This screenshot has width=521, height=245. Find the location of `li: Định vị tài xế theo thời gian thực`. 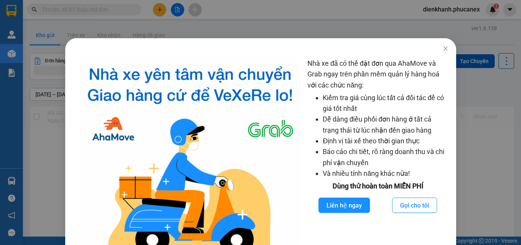

li: Định vị tài xế theo thời gian thực is located at coordinates (385, 141).